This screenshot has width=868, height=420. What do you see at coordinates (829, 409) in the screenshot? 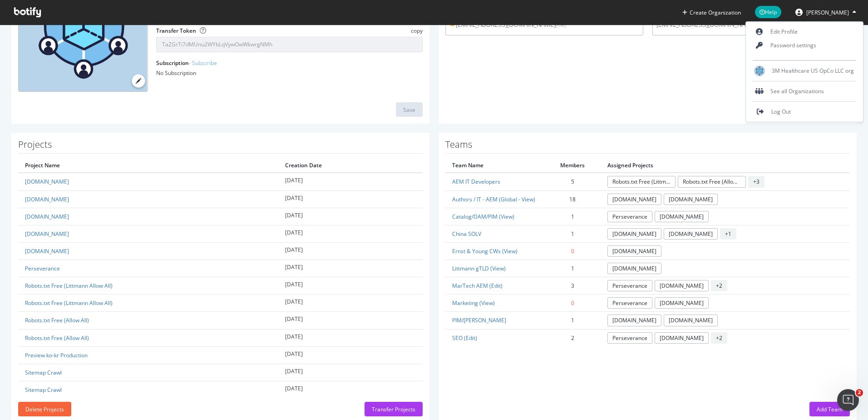
I see `button: Add Team` at bounding box center [829, 409].